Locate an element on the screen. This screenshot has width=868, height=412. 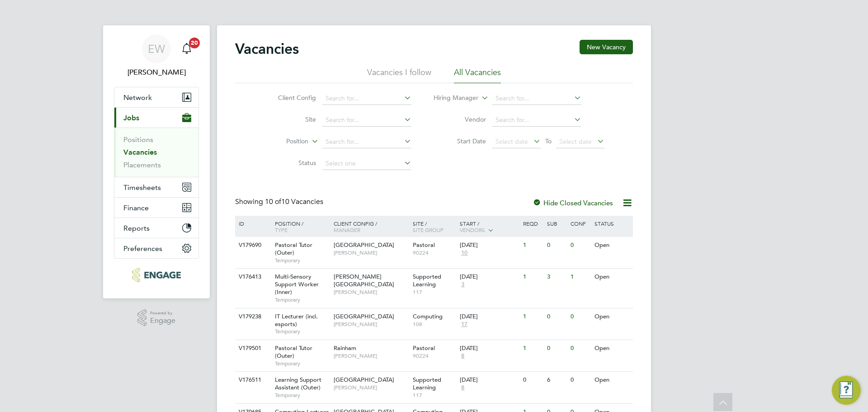
div: Jobs is located at coordinates (157, 152).